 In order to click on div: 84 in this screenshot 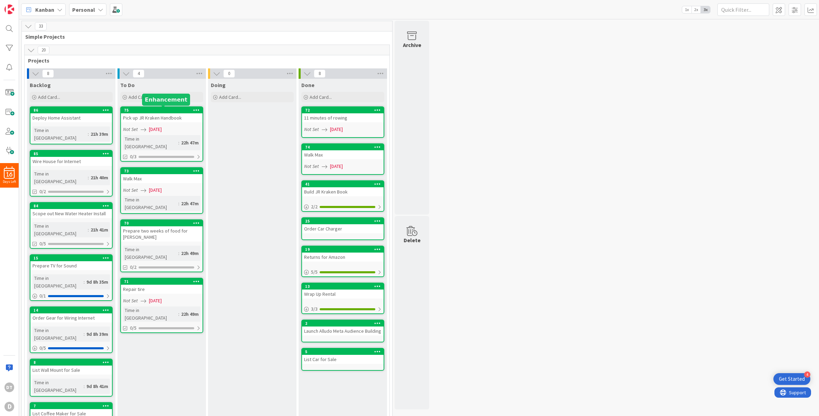, I will do `click(73, 206)`.